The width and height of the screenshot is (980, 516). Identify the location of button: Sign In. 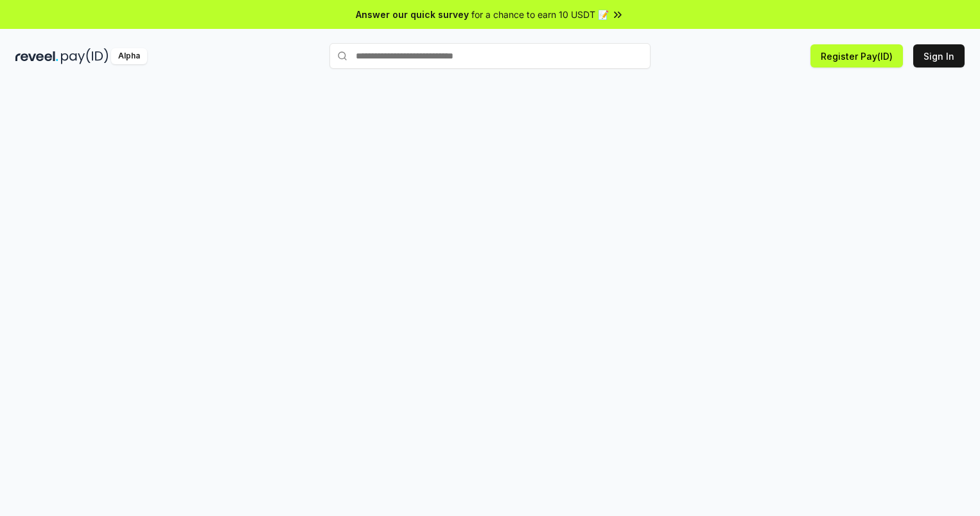
(939, 56).